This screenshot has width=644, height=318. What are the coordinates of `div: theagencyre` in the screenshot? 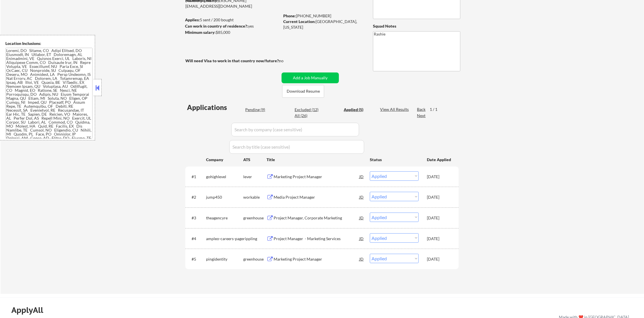 It's located at (224, 218).